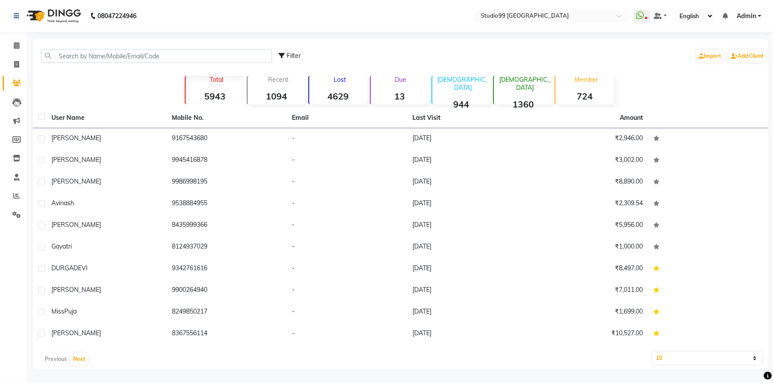  What do you see at coordinates (276, 96) in the screenshot?
I see `strong: 1094` at bounding box center [276, 96].